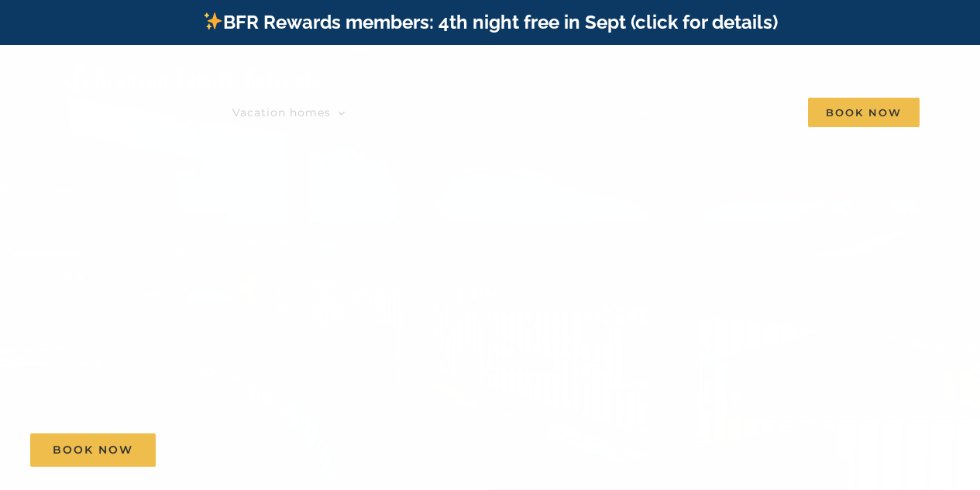 The height and width of the screenshot is (490, 980). Describe the element at coordinates (419, 113) in the screenshot. I see `span: Things to do` at that location.